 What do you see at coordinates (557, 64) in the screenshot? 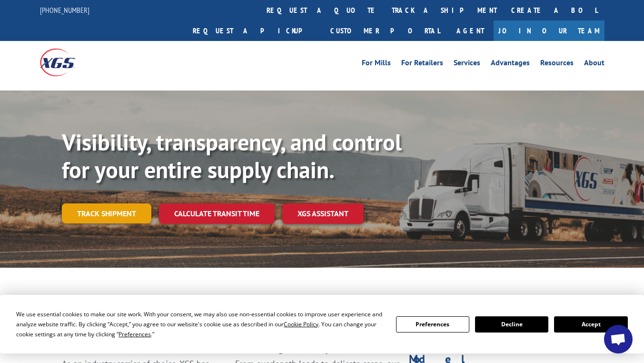
I see `a: Resources` at bounding box center [557, 64].